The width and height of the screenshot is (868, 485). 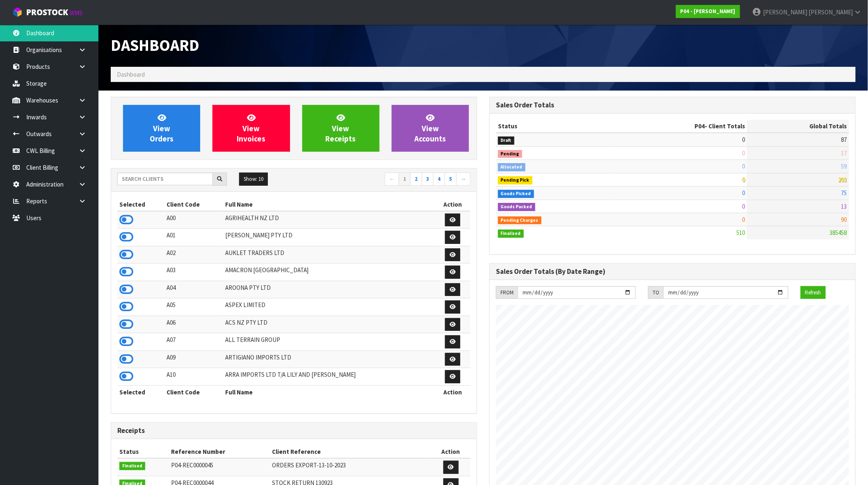 I want to click on a: 2, so click(x=416, y=179).